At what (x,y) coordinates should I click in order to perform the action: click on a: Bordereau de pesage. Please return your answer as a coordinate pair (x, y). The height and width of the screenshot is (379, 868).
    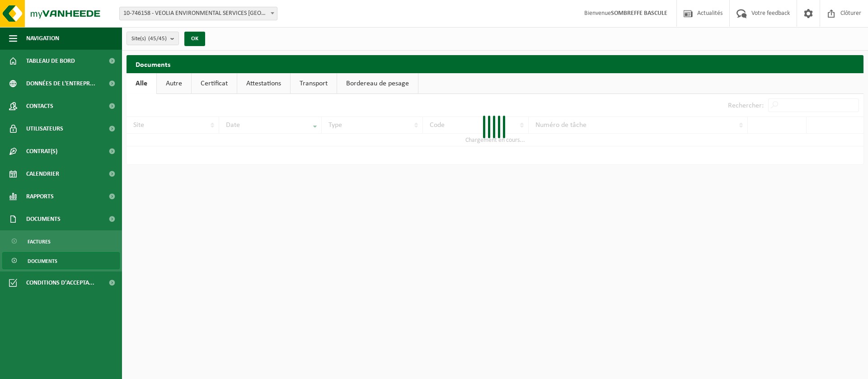
    Looking at the image, I should click on (378, 83).